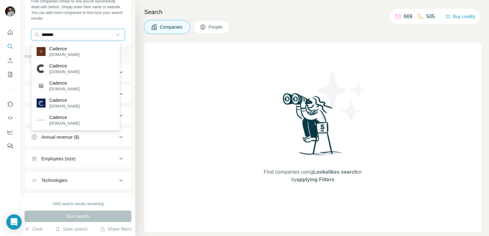  What do you see at coordinates (78, 137) in the screenshot?
I see `button: Annual revenue ($)` at bounding box center [78, 137].